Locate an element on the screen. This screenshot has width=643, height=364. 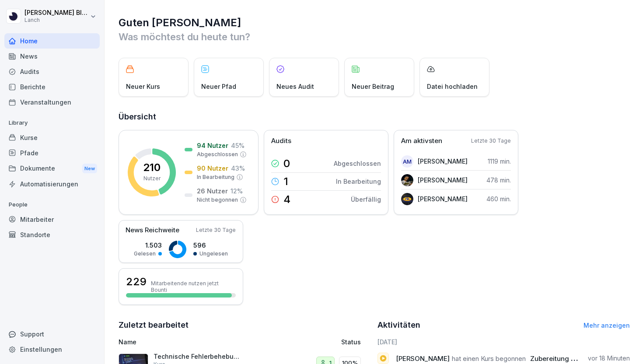
img: g4w5x5mlkjus3ukx1xap2hc0.png is located at coordinates (407, 199).